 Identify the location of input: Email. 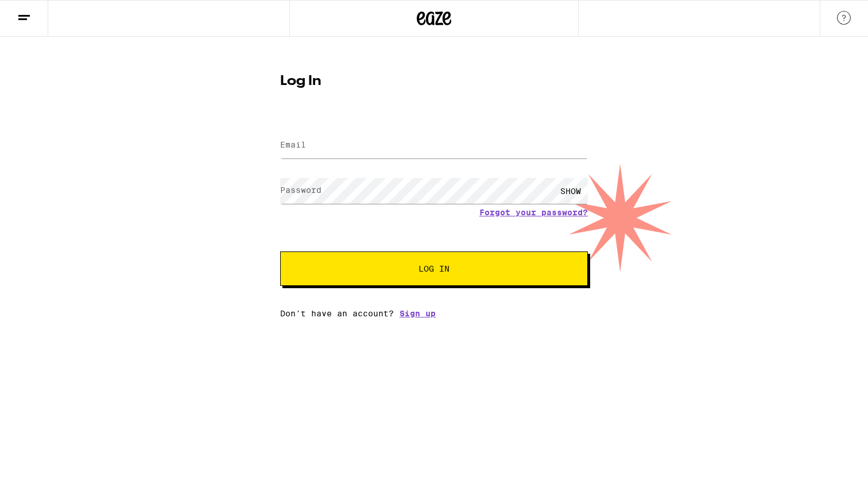
(434, 145).